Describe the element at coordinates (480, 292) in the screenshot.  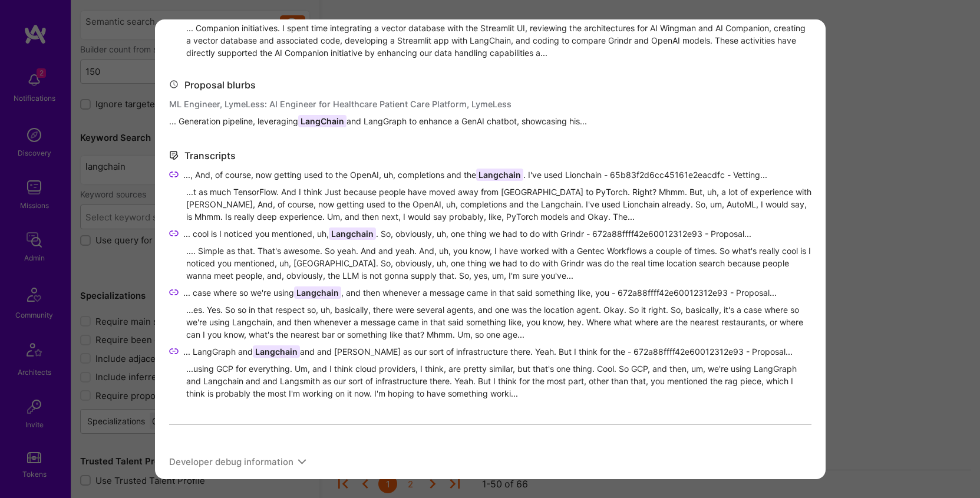
I see `span: ... case where so we're using , and then whenever a message came in that said something like, you...` at that location.